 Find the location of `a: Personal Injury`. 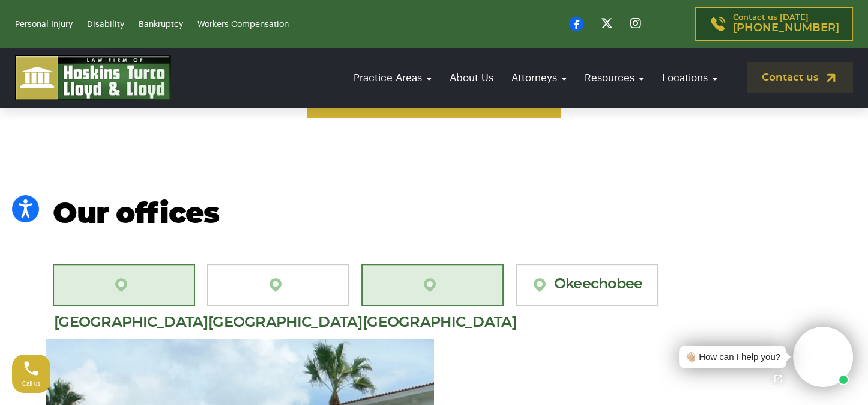

a: Personal Injury is located at coordinates (44, 25).